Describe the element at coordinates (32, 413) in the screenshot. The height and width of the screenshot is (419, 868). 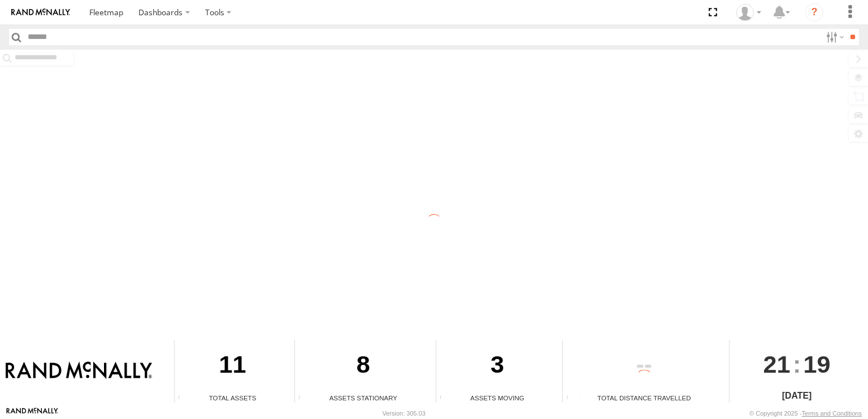
I see `a: Visit our Website` at that location.